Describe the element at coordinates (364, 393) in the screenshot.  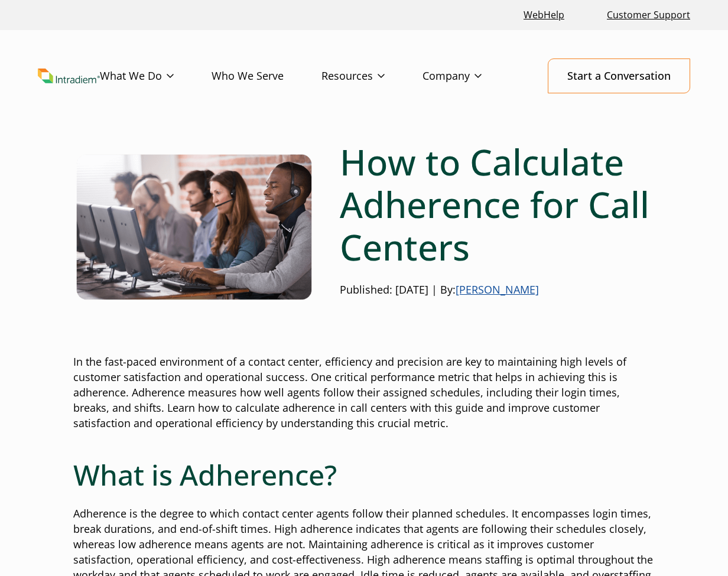
I see `p: In the fast-paced environment of a contact center, efficiency and precision are key to maintainin...` at that location.